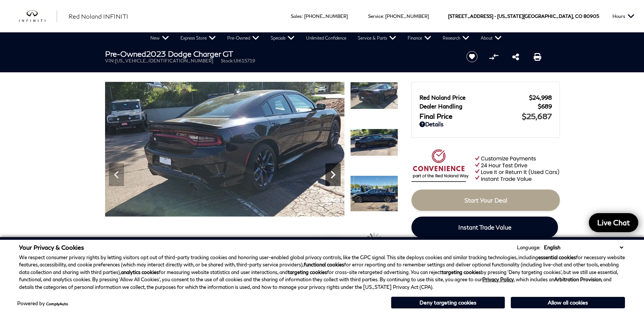 Image resolution: width=644 pixels, height=314 pixels. What do you see at coordinates (540, 98) in the screenshot?
I see `span: $24,998` at bounding box center [540, 98].